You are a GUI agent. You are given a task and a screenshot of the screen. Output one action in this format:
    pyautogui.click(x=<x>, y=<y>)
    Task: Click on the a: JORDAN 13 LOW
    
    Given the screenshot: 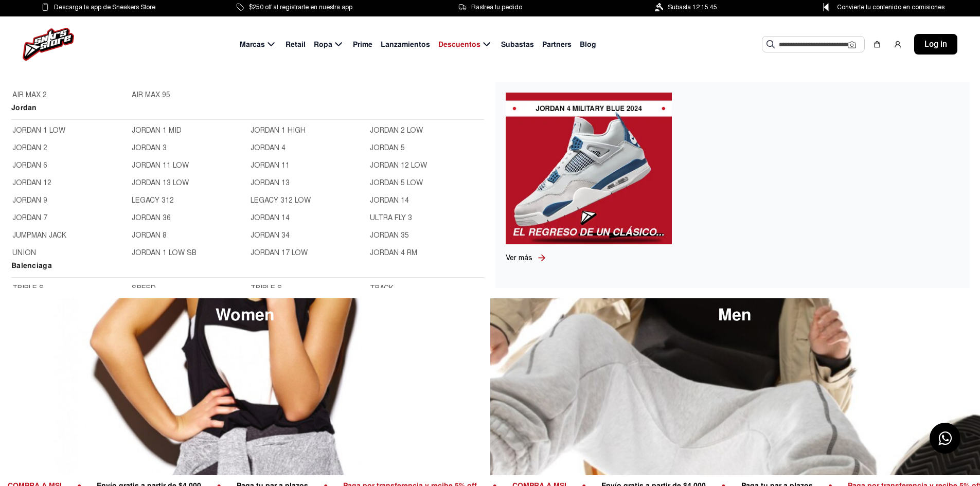 What is the action you would take?
    pyautogui.click(x=189, y=183)
    